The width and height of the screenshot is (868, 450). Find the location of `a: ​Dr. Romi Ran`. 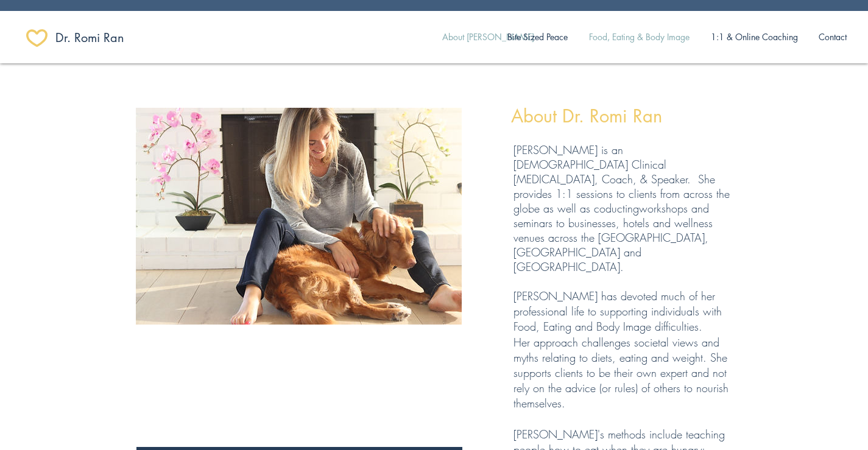

a: ​Dr. Romi Ran is located at coordinates (99, 38).